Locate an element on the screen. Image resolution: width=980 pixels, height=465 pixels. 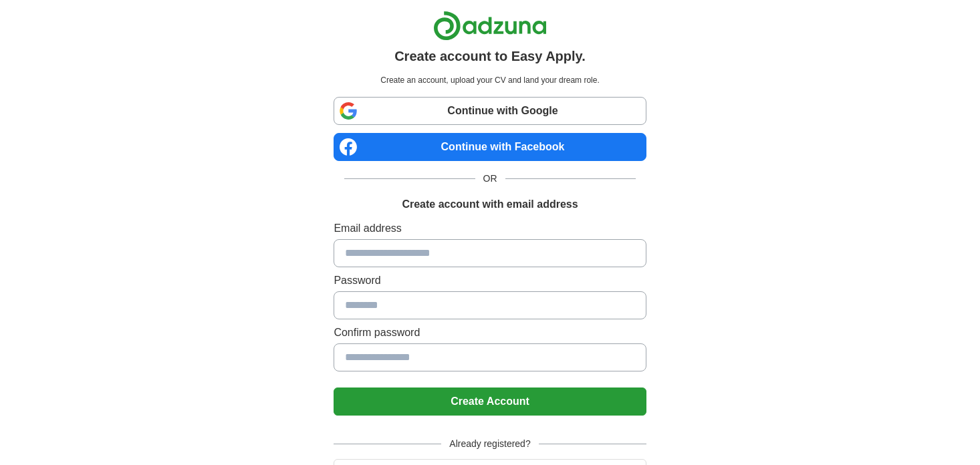
button: Create Account is located at coordinates (489, 401).